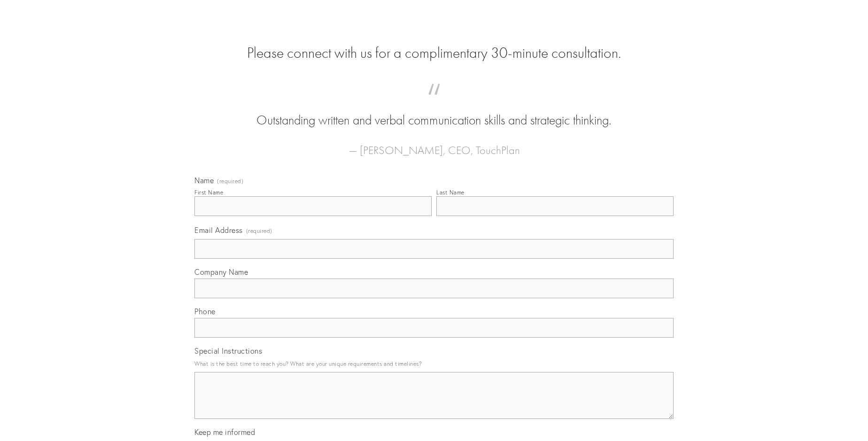 The width and height of the screenshot is (868, 441). What do you see at coordinates (229, 351) in the screenshot?
I see `span: Special Instructions` at bounding box center [229, 351].